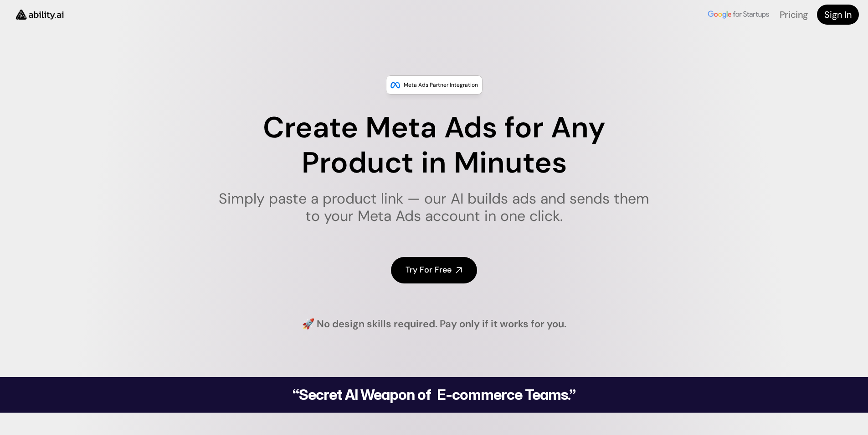 The width and height of the screenshot is (868, 435). I want to click on a: Try For Free, so click(434, 269).